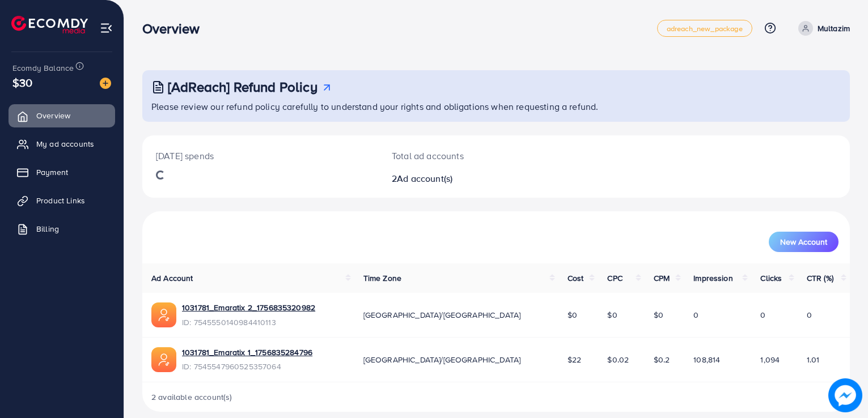 The image size is (868, 418). What do you see at coordinates (661, 278) in the screenshot?
I see `span: CPM` at bounding box center [661, 278].